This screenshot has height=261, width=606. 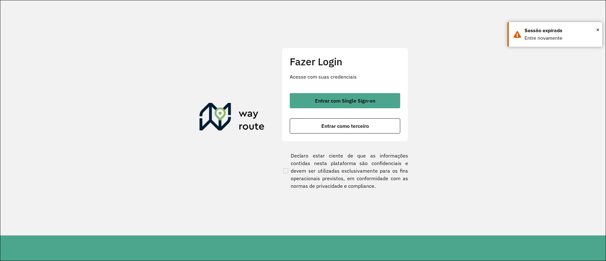 I want to click on span: Entrar com Single Sign-on, so click(x=345, y=101).